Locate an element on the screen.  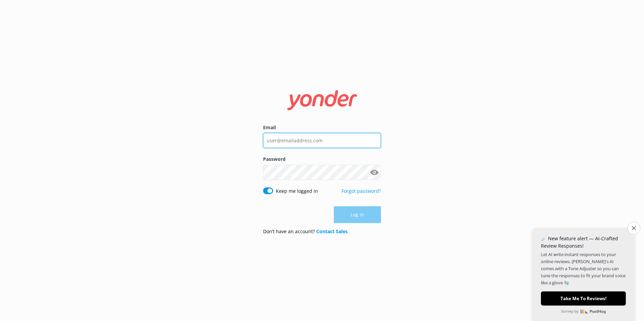
label: Keep me logged in is located at coordinates (297, 191).